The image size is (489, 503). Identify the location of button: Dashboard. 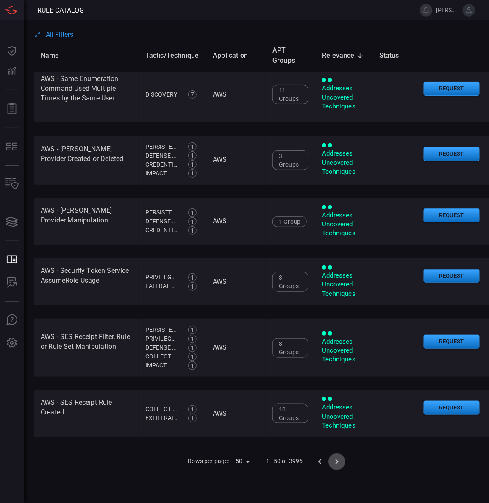
(12, 51).